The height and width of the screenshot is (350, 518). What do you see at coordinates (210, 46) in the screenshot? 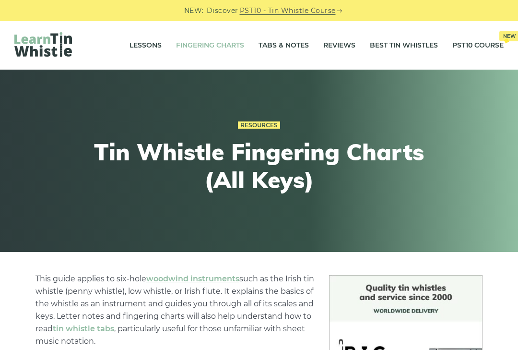
I see `a: Fingering Charts` at bounding box center [210, 46].